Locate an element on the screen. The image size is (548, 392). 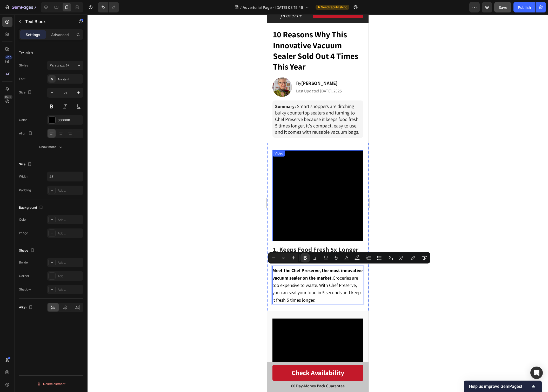
button: Show survey - Help us improve GemPages! is located at coordinates (503, 386).